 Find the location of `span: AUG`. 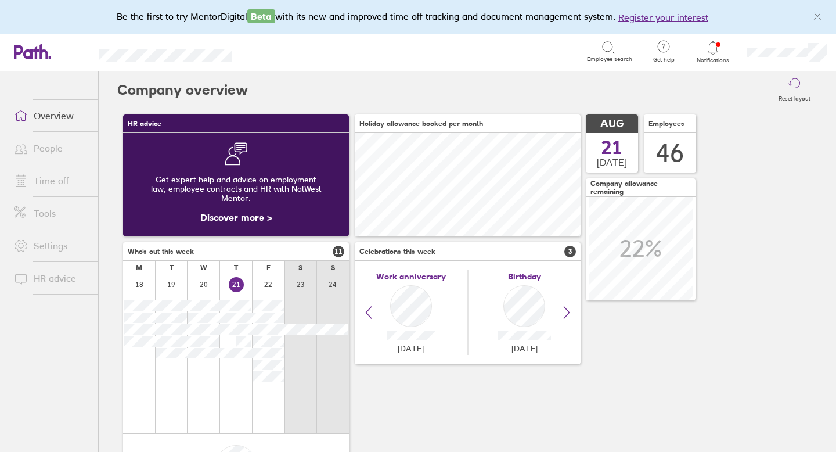

span: AUG is located at coordinates (612, 124).